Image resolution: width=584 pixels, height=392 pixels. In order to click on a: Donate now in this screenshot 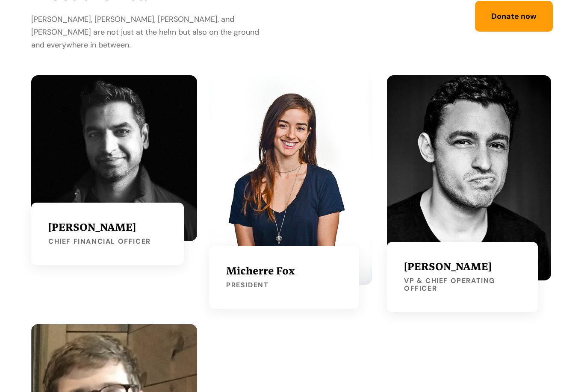, I will do `click(514, 16)`.